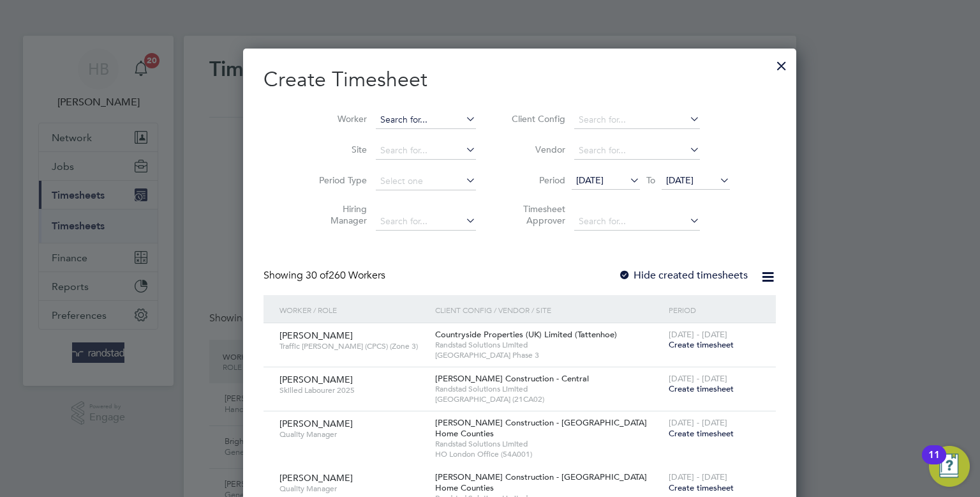 The image size is (980, 497). Describe the element at coordinates (549, 310) in the screenshot. I see `div: Client Config / Vendor / Site` at that location.